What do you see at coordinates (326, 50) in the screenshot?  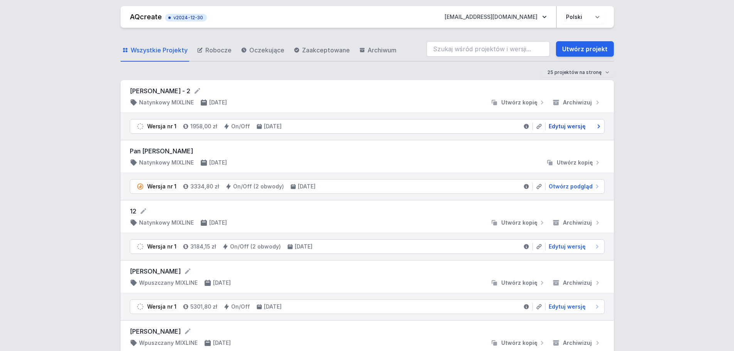 I see `span: Zaakceptowane` at bounding box center [326, 50].